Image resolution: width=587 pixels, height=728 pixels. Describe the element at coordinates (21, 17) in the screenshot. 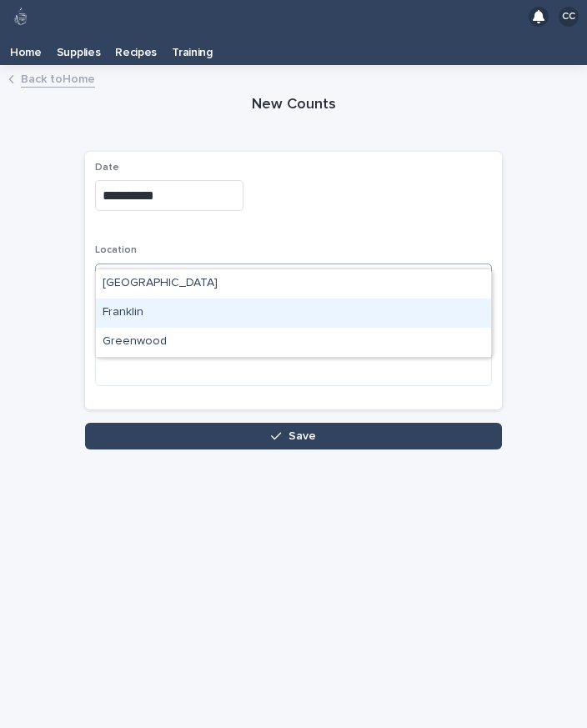

I see `img: 80hjoBaRqlyywVK24fQd` at that location.